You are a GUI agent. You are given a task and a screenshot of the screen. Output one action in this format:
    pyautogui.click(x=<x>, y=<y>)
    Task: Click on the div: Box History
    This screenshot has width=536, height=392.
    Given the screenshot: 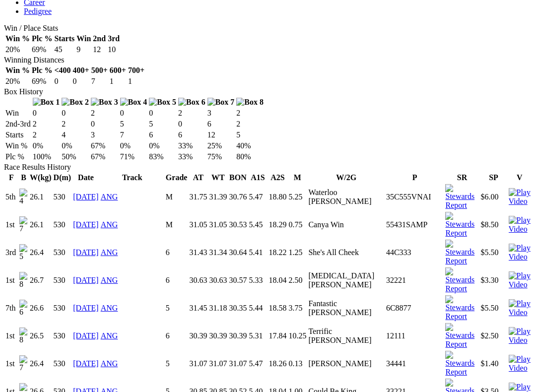 What is the action you would take?
    pyautogui.click(x=268, y=92)
    